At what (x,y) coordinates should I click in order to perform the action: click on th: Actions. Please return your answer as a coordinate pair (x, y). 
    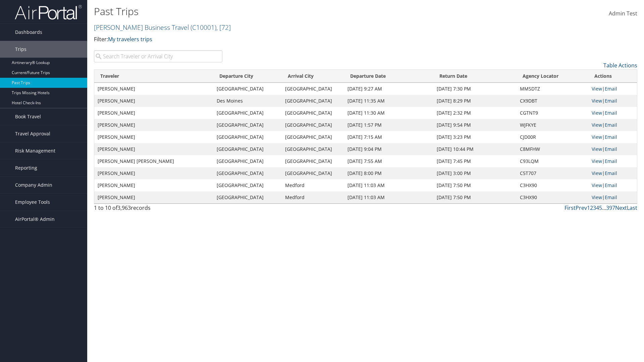
    Looking at the image, I should click on (612, 76).